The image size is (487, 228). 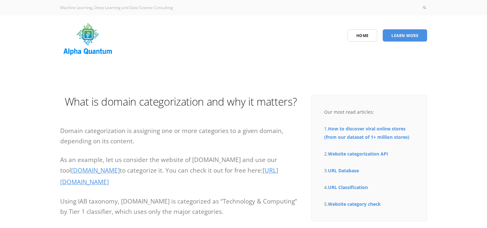 What do you see at coordinates (343, 170) in the screenshot?
I see `a: URL Database` at bounding box center [343, 170].